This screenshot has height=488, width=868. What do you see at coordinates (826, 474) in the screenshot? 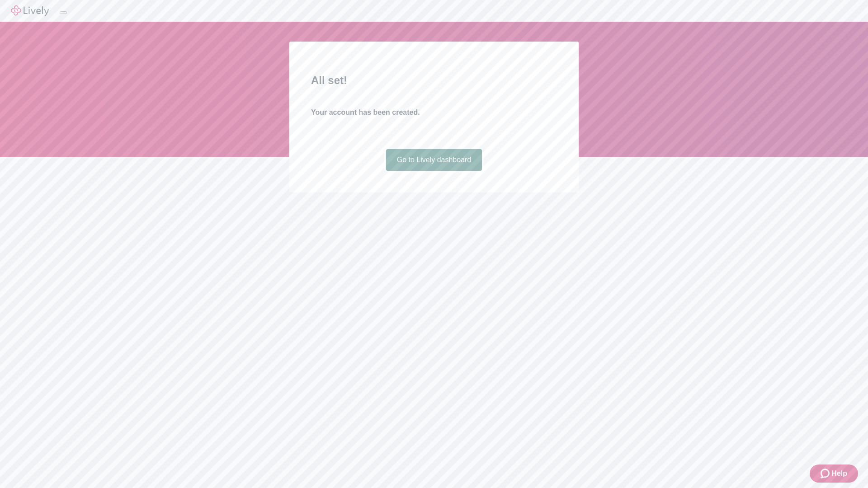
I see `svg: Zendesk support icon` at bounding box center [826, 474].